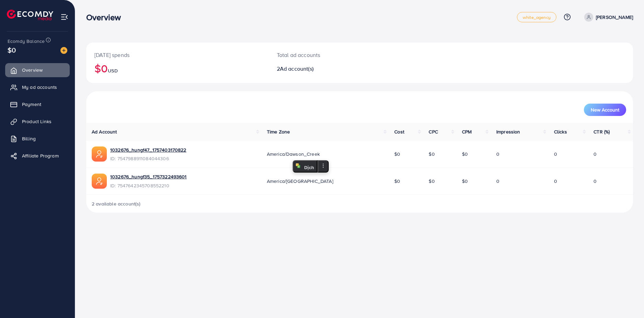 The image size is (644, 318). Describe the element at coordinates (38, 87) in the screenshot. I see `a: My ad accounts` at that location.